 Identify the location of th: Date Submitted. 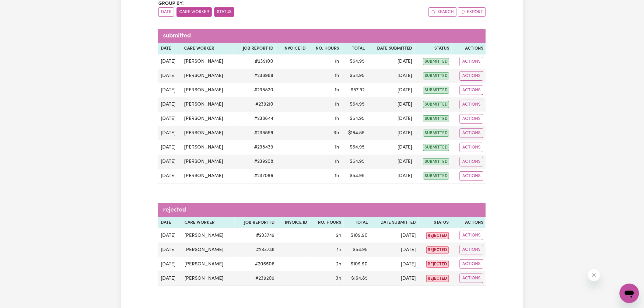
(394, 222).